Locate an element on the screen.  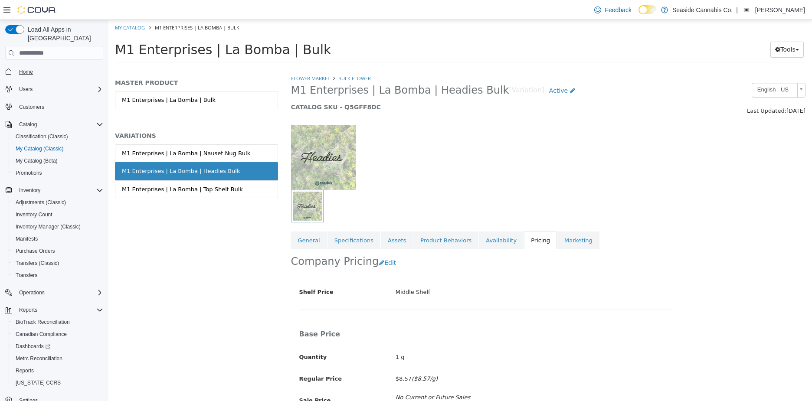
span: Promotions is located at coordinates (58, 173).